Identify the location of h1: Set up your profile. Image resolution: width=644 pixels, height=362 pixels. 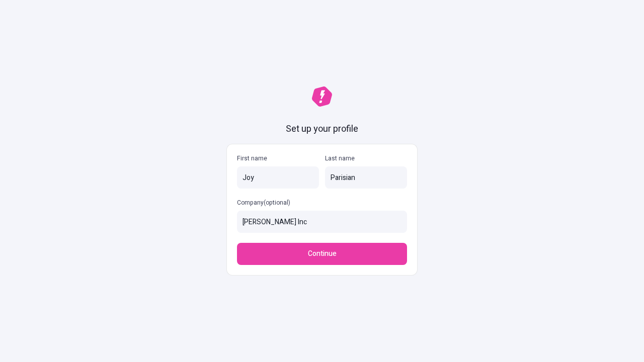
(322, 129).